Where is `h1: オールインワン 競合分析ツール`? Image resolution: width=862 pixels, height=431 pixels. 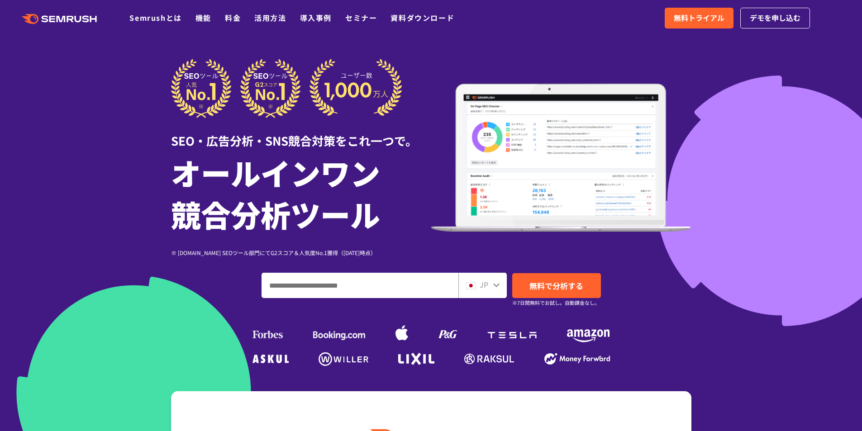
h1: オールインワン 競合分析ツール is located at coordinates (301, 193).